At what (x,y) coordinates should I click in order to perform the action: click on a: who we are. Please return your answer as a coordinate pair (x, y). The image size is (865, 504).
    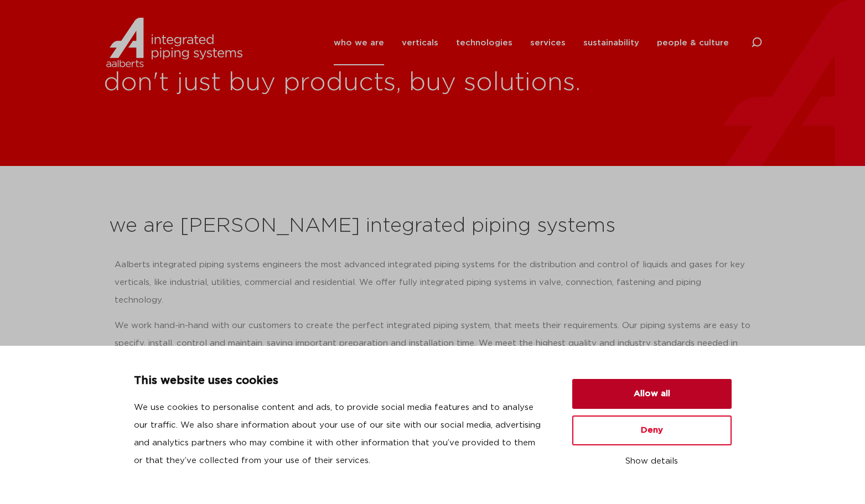
    Looking at the image, I should click on (359, 43).